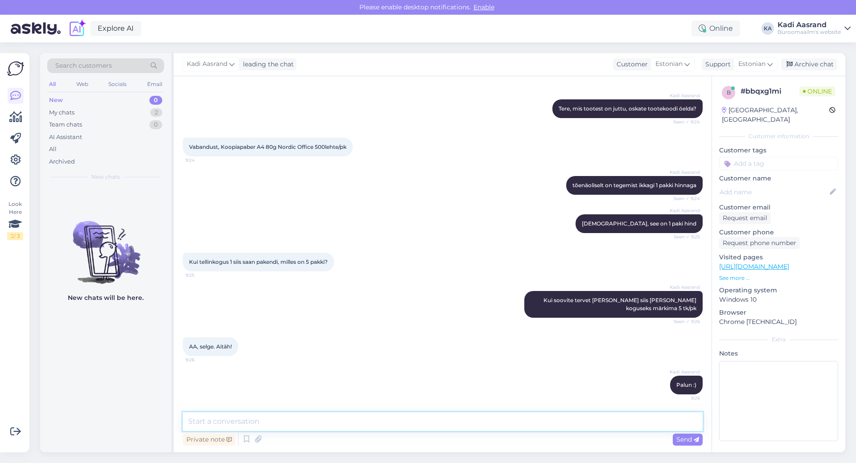 This screenshot has height=463, width=856. What do you see at coordinates (686, 385) in the screenshot?
I see `span: Palun :)` at bounding box center [686, 385].